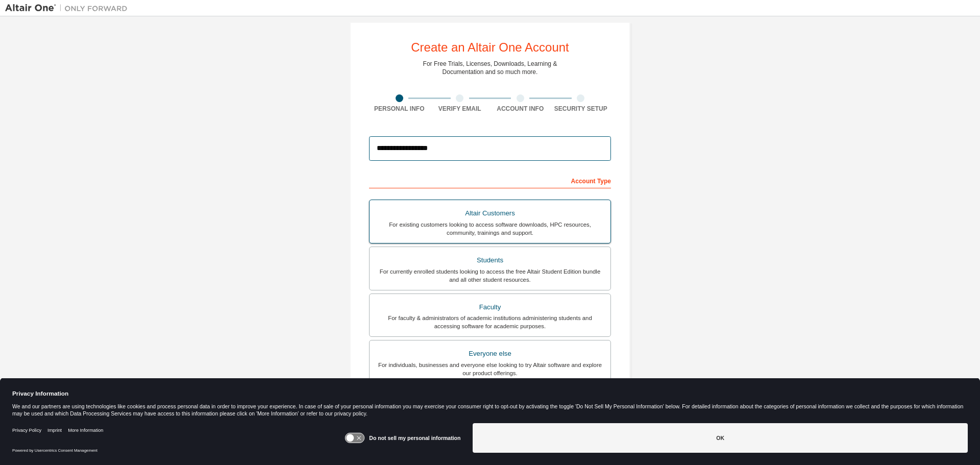 This screenshot has height=465, width=980. Describe the element at coordinates (490, 229) in the screenshot. I see `div: For existing customers looking to access software downloads, HPC resources, community, trainings ...` at that location.